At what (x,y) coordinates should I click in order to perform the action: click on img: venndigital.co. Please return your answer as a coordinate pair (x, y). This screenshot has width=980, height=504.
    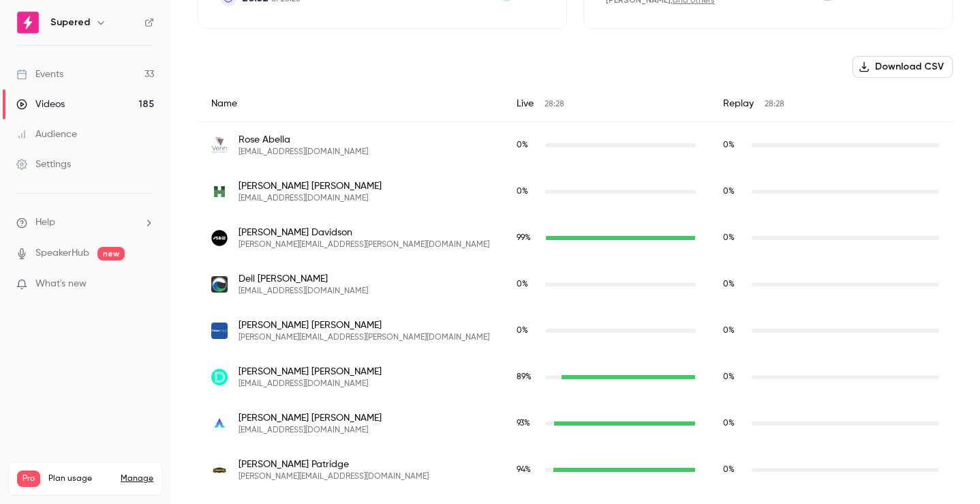
    Looking at the image, I should click on (219, 145).